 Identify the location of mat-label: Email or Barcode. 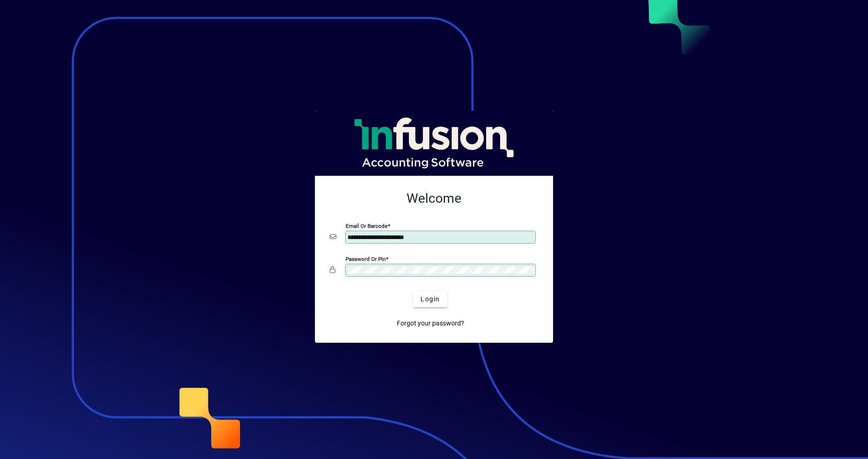
(367, 226).